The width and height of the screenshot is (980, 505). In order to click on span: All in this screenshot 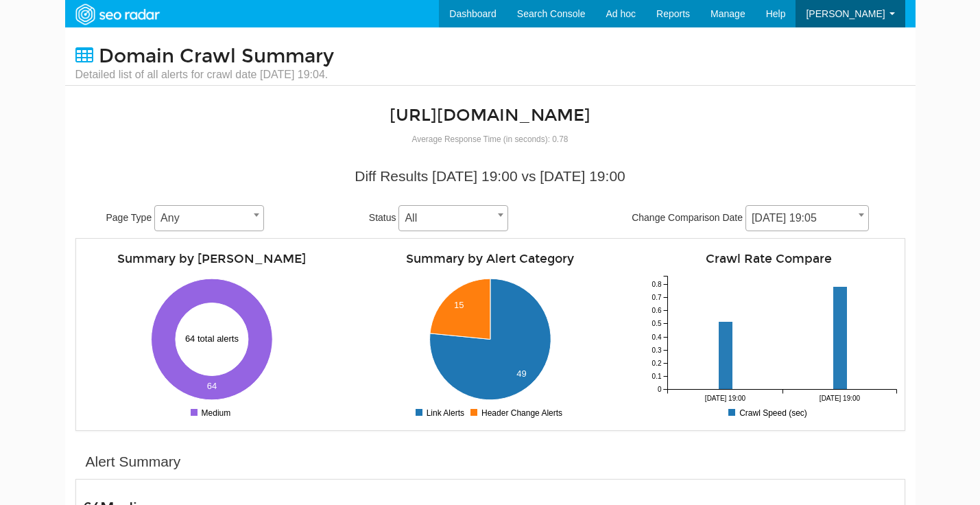, I will do `click(453, 218)`.